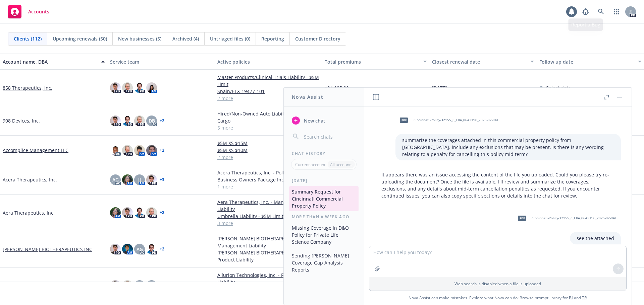  What do you see at coordinates (372, 62) in the screenshot?
I see `div: Total premiums` at bounding box center [372, 62].